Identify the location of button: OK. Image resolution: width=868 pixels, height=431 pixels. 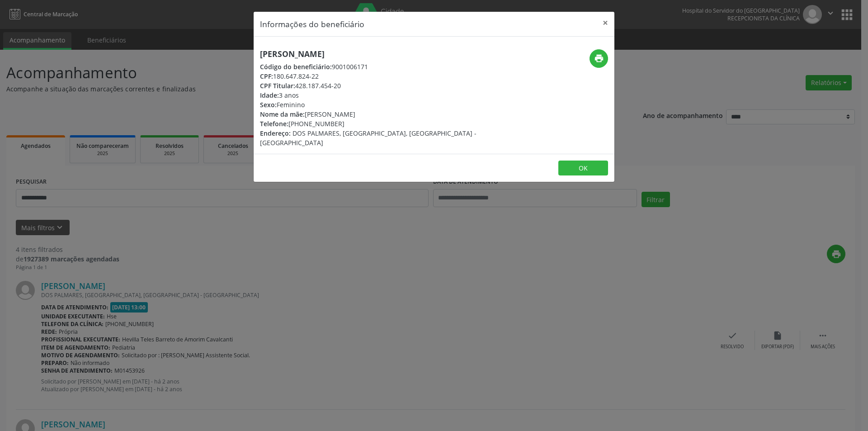
(583, 168).